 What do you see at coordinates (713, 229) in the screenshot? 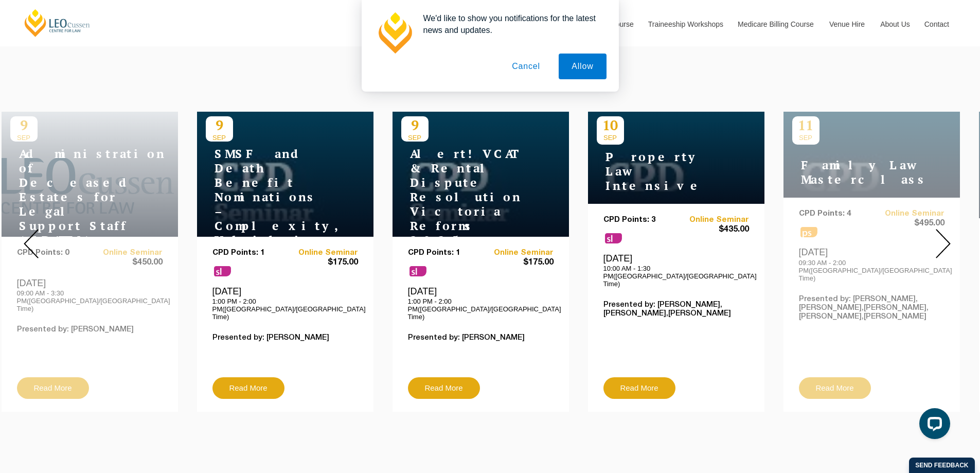
I see `span: $435.00` at bounding box center [713, 229].